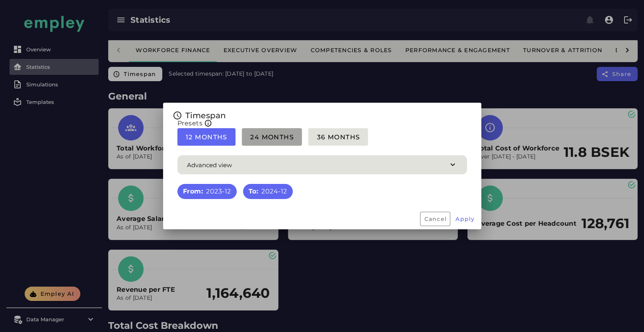 Image resolution: width=644 pixels, height=332 pixels. I want to click on button: 36 Months, so click(338, 137).